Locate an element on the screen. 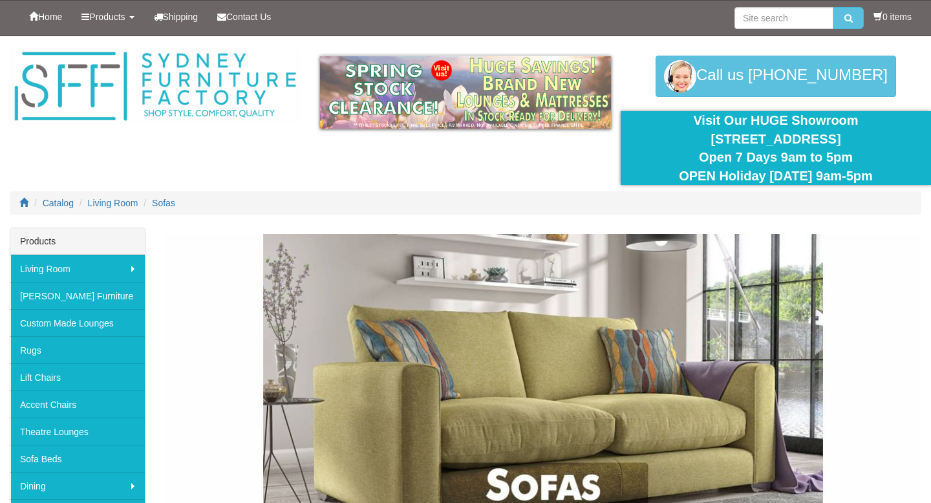 Image resolution: width=931 pixels, height=503 pixels. a: Lift Chairs is located at coordinates (78, 377).